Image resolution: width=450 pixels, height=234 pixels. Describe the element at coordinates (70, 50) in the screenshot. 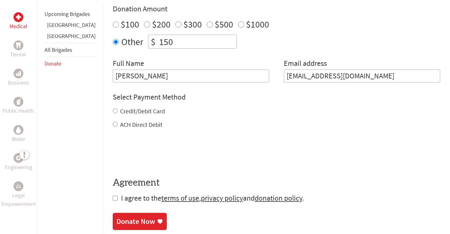

I see `li: All Brigades` at that location.